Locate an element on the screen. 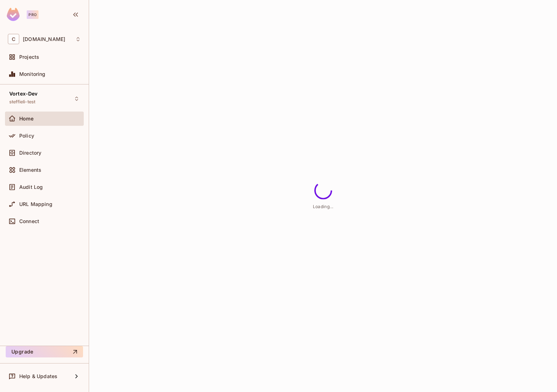 The image size is (557, 392). span: C is located at coordinates (14, 39).